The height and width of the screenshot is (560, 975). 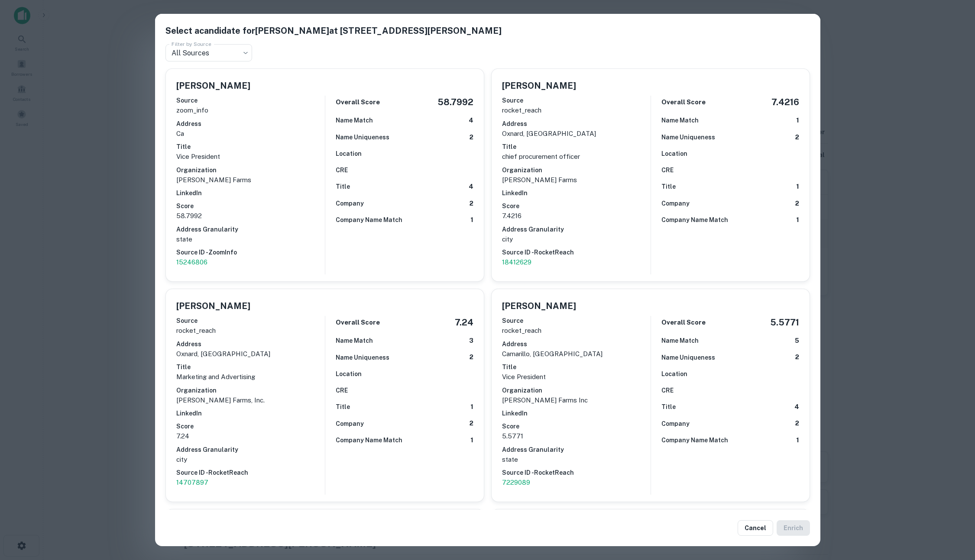 What do you see at coordinates (250, 252) in the screenshot?
I see `h6: Source ID - ZoomInfo` at bounding box center [250, 252].